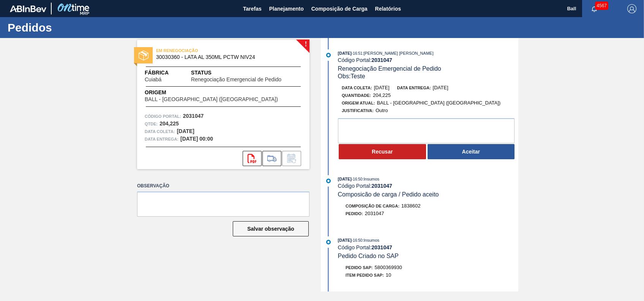 The image size is (644, 301). What do you see at coordinates (602, 5) in the screenshot?
I see `span: 4567` at bounding box center [602, 5].